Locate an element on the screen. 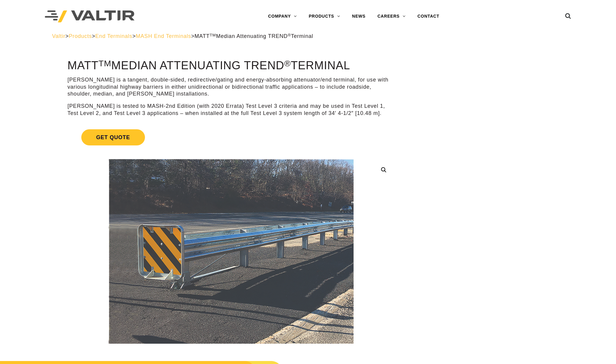 The image size is (616, 364). span: Valtir is located at coordinates (59, 36).